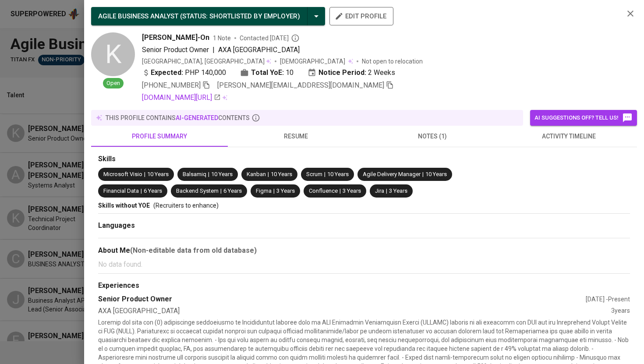 Image resolution: width=644 pixels, height=364 pixels. What do you see at coordinates (186, 205) in the screenshot?
I see `span: (Recruiters to enhance)` at bounding box center [186, 205].